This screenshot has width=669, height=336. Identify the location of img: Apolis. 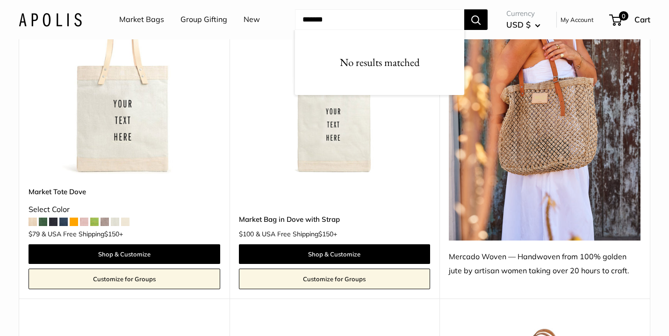
(50, 19).